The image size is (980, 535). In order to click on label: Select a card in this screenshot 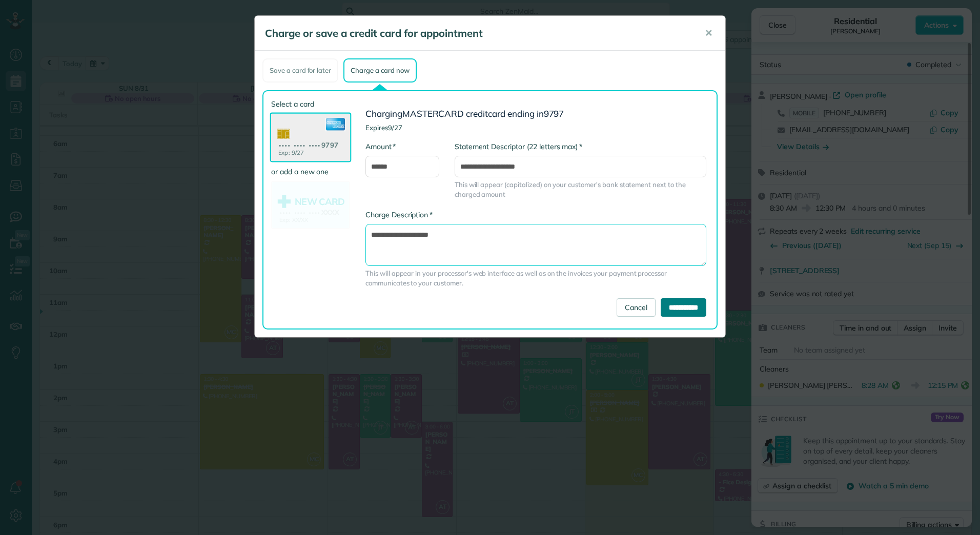, I will do `click(310, 104)`.